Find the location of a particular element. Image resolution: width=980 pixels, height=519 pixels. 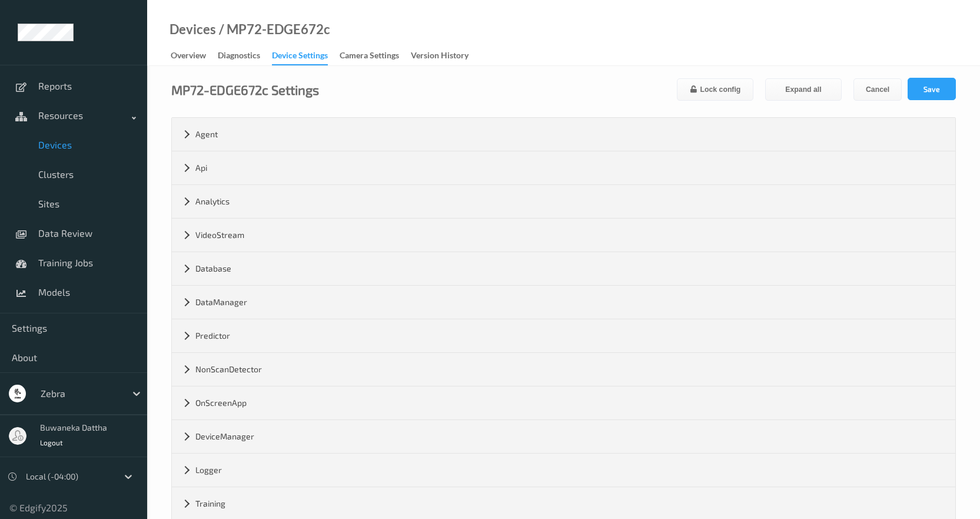

a: Device Settings is located at coordinates (305, 56).